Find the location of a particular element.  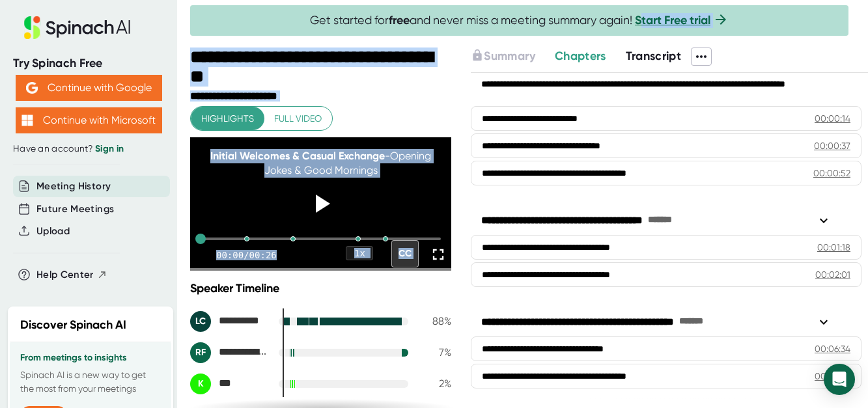

div: Upgrade to access is located at coordinates (512, 57).